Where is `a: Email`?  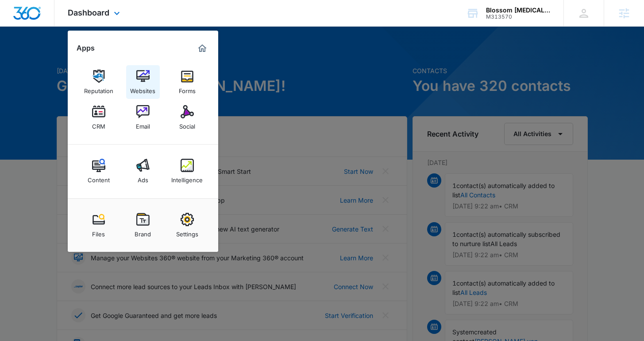 a: Email is located at coordinates (143, 117).